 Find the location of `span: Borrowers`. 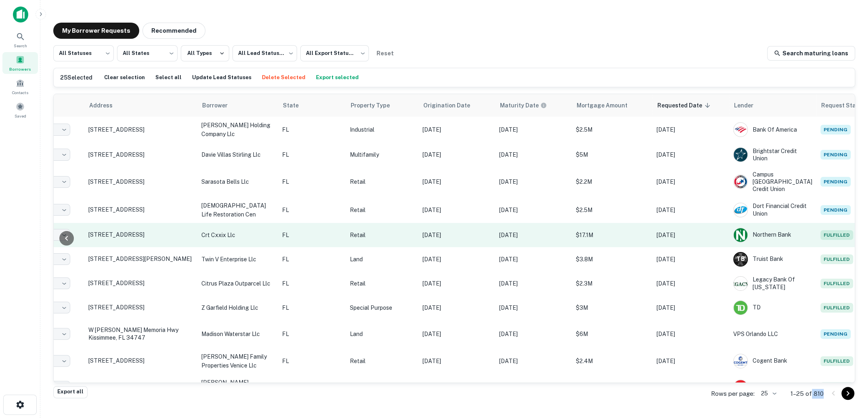

span: Borrowers is located at coordinates (20, 69).